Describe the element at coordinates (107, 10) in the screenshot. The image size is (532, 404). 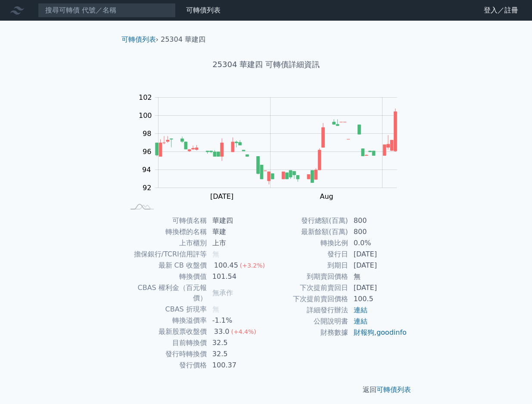
I see `input: 搜尋可轉債 代號／名稱` at that location.